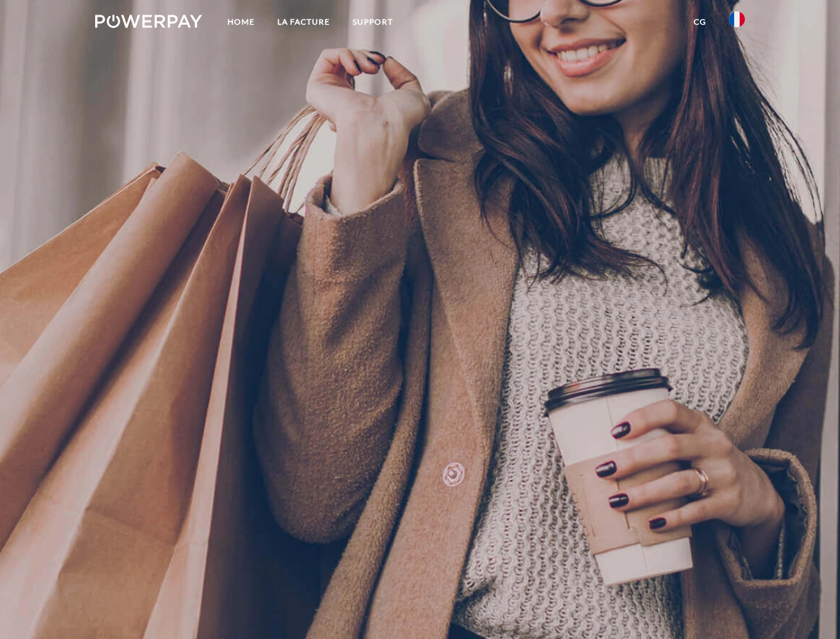 This screenshot has height=639, width=840. What do you see at coordinates (303, 22) in the screenshot?
I see `a: LA FACTURE` at bounding box center [303, 22].